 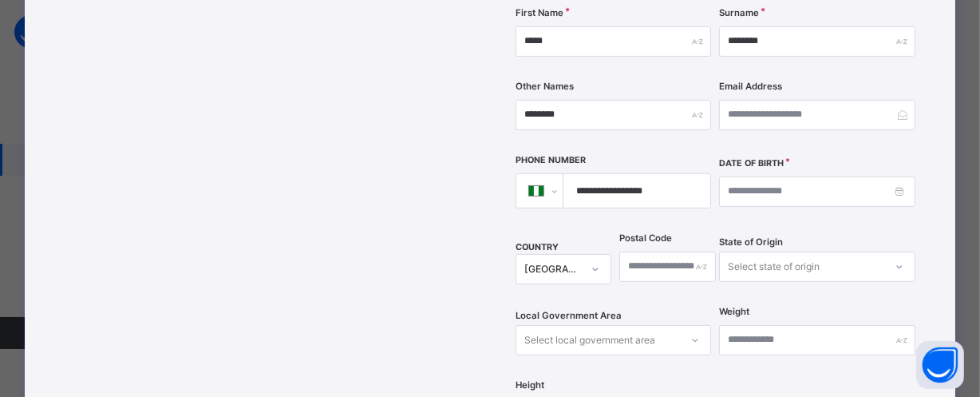 What do you see at coordinates (544, 87) in the screenshot?
I see `label: Other Names` at bounding box center [544, 87].